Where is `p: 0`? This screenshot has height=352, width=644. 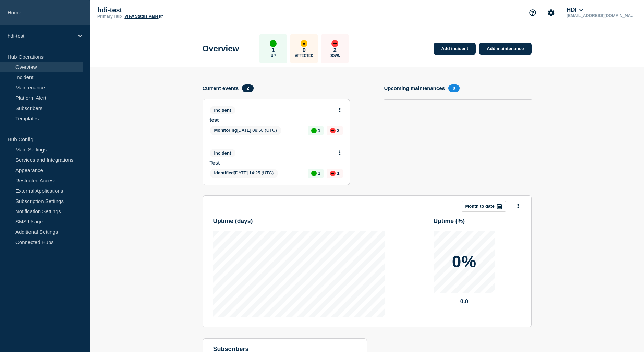
p: 0 is located at coordinates (304, 50).